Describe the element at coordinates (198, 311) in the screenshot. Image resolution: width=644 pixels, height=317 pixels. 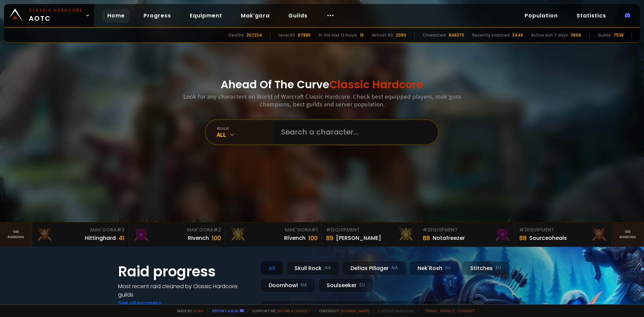
I see `a: a fan` at that location.